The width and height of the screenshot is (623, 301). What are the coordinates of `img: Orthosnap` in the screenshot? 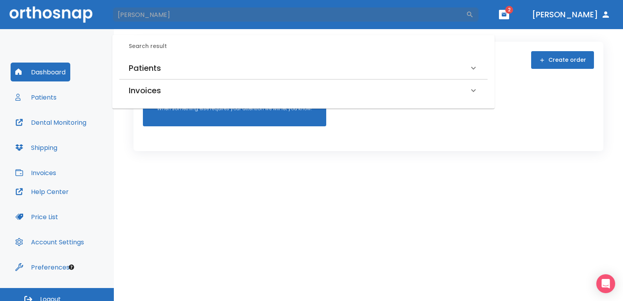 It's located at (51, 14).